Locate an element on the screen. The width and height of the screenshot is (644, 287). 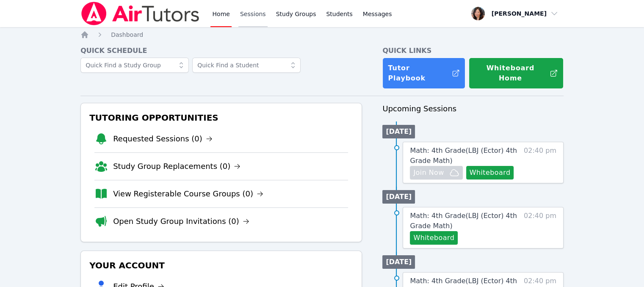
span: Dashboard is located at coordinates (127, 35).